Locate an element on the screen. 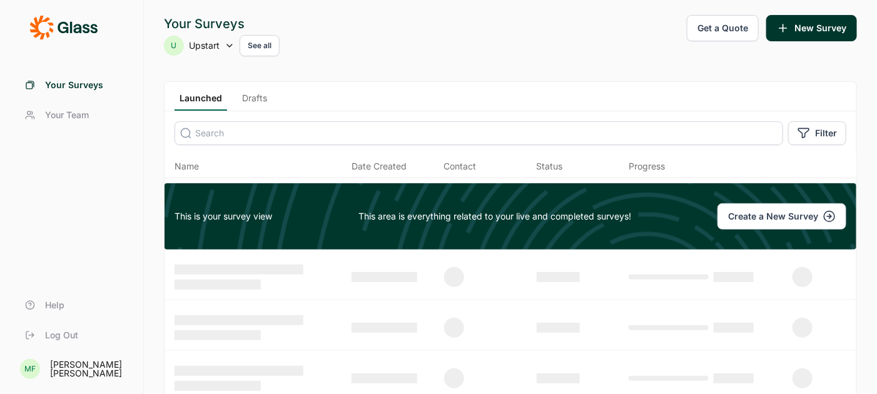 The width and height of the screenshot is (877, 394). div: Contact is located at coordinates (460, 166).